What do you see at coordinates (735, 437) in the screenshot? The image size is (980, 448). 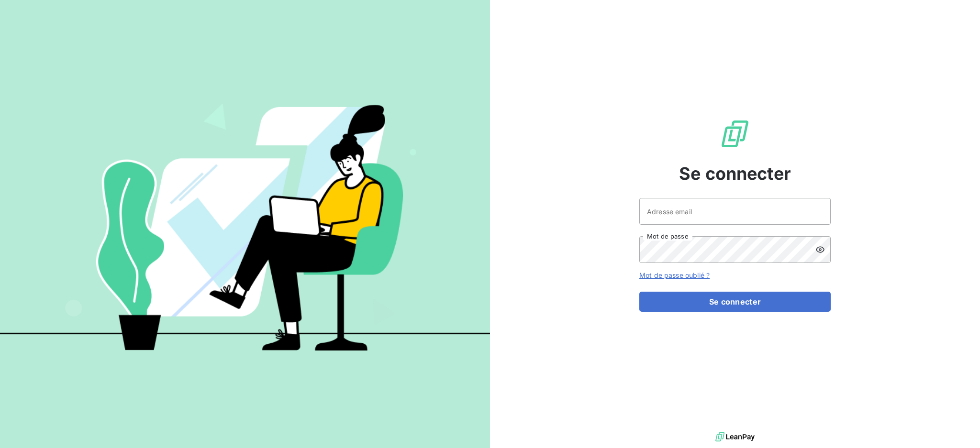 I see `img: logo` at bounding box center [735, 437].